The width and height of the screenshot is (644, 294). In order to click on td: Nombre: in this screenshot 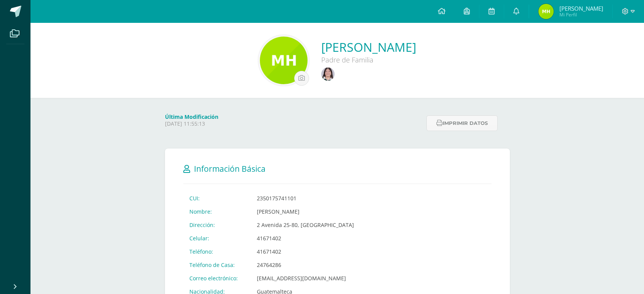, I will do `click(217, 212)`.